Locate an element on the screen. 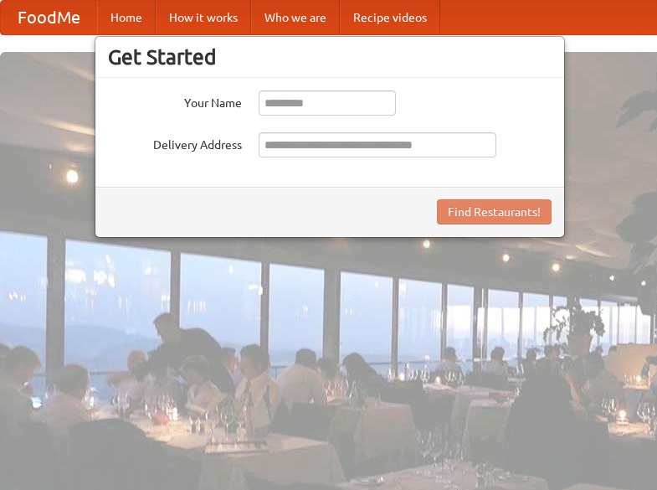  a: FoodMe is located at coordinates (49, 18).